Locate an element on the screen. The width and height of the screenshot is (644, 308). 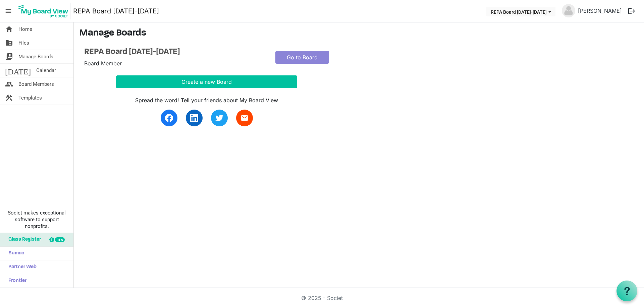
span: Sumac is located at coordinates (15, 253).